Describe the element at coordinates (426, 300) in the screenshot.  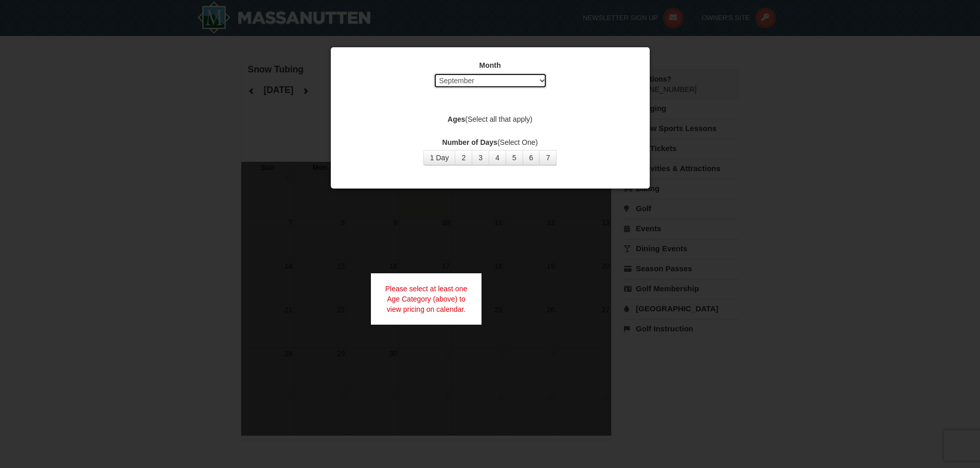
I see `div: Please select at least one Age Category (above) to view pricing on calendar.` at that location.